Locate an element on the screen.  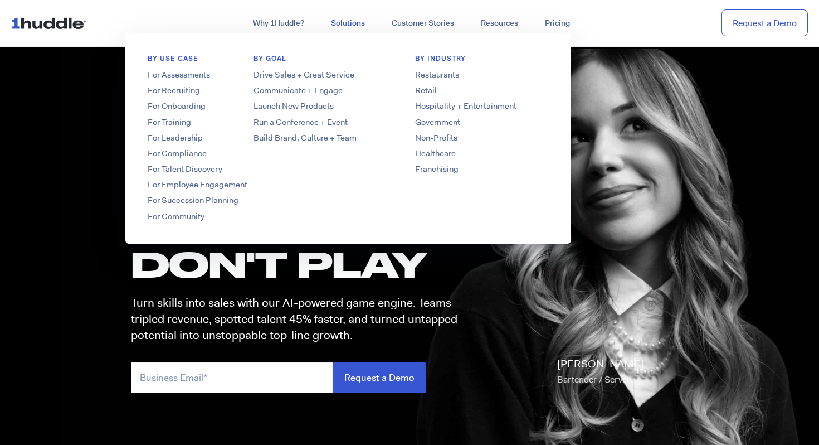
a: For Recruiting is located at coordinates (214, 90).